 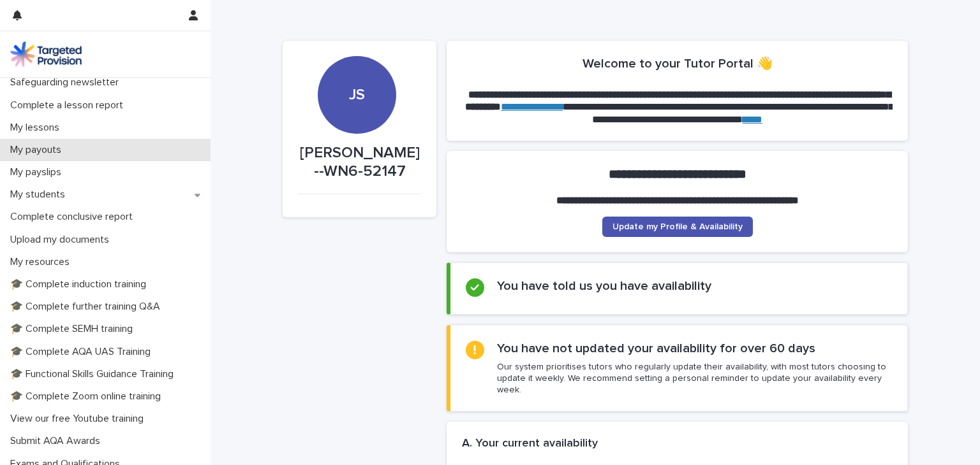 What do you see at coordinates (94, 374) in the screenshot?
I see `p: 🎓 Functional Skills Guidance Training` at bounding box center [94, 374].